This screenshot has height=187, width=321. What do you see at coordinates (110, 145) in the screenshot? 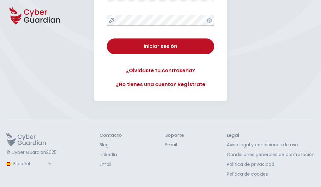
I see `a: Blog` at bounding box center [110, 145].